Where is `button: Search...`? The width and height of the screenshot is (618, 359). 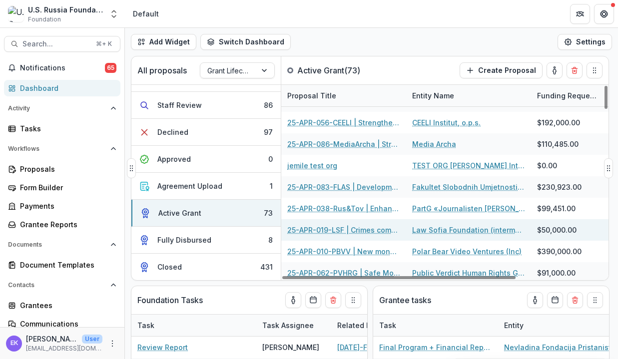 button: Search... is located at coordinates (62, 44).